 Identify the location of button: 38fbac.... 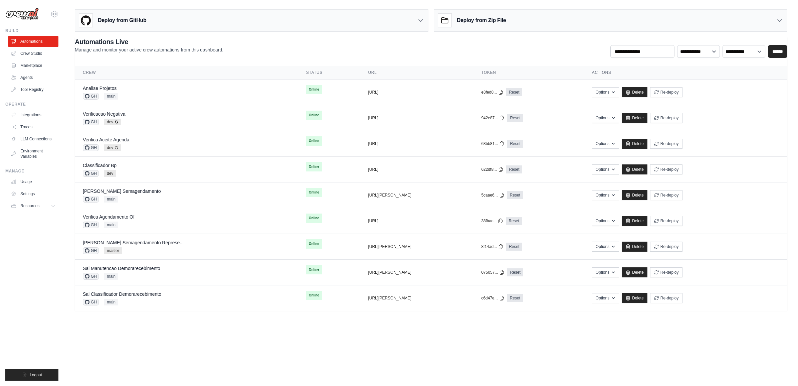
(492, 221).